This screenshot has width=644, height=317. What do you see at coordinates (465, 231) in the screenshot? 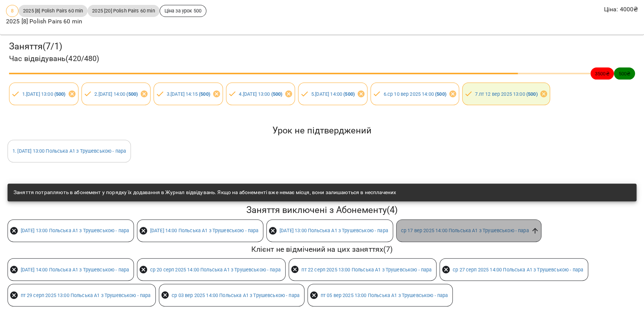
I see `a: ср 17 вер 2025 14:00 Польська А1 з Трушевською - пара` at bounding box center [465, 231].